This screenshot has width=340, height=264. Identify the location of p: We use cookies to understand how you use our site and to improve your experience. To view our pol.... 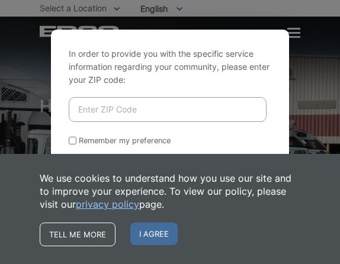
(170, 191).